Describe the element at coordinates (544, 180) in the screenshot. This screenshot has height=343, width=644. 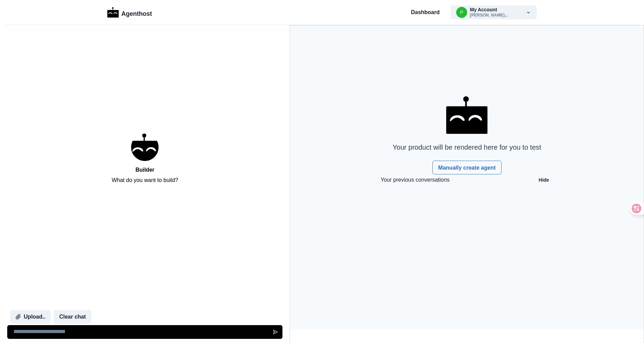
I see `button: Hide` at that location.